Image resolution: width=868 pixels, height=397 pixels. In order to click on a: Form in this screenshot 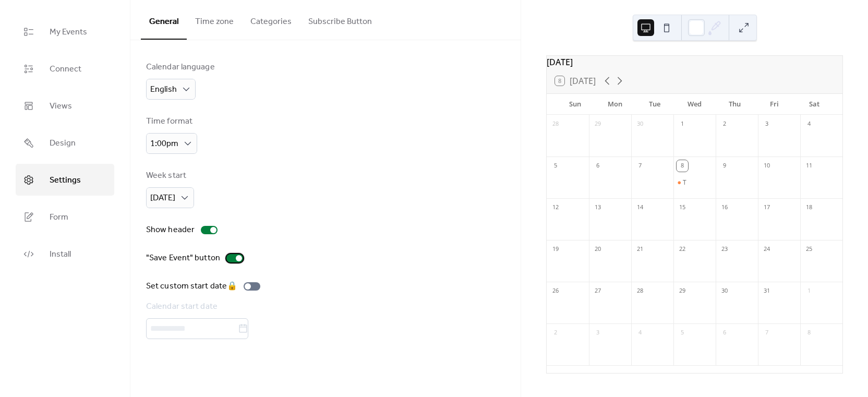, I will do `click(65, 216)`.